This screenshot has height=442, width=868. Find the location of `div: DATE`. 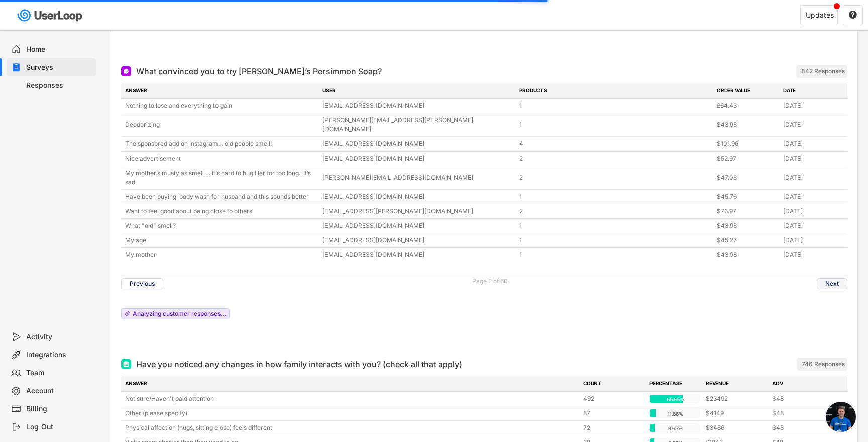

div: DATE is located at coordinates (813, 91).